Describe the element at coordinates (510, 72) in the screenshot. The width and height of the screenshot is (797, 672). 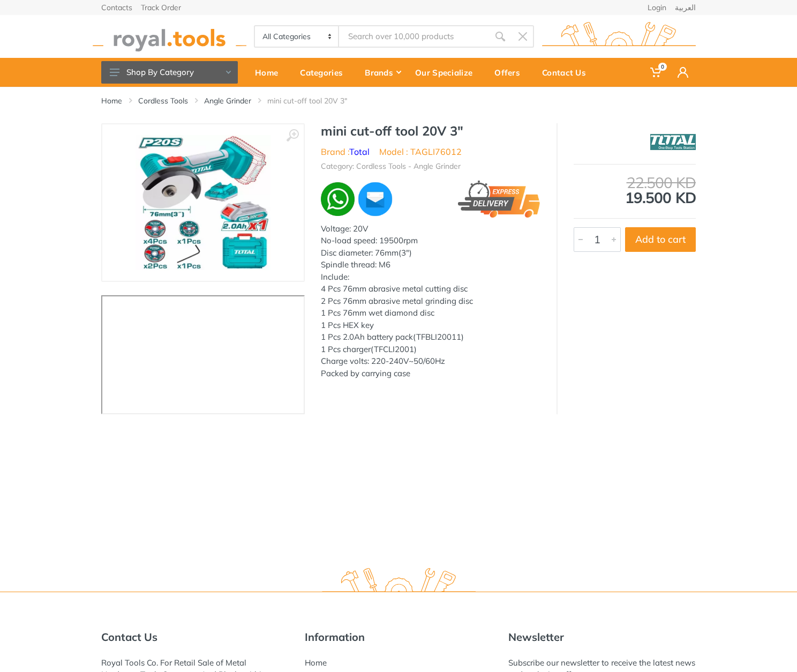
I see `a: Offers` at that location.